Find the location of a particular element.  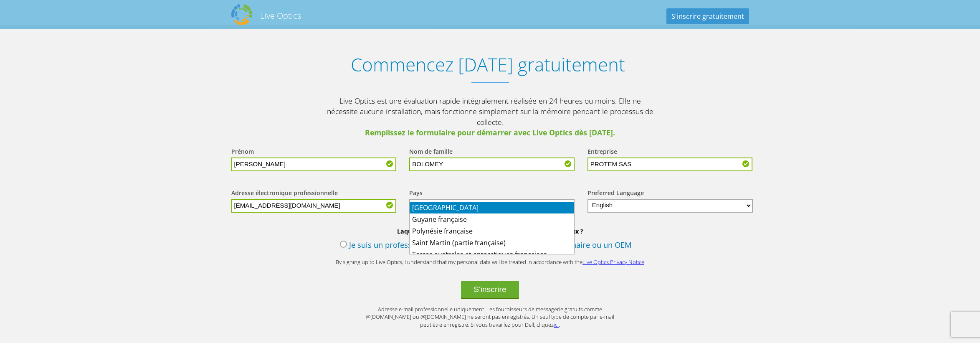

p: Adresse e-mail professionnelle uniquement. Les fournisseurs de messagerie gratuits comme @[DOMAIN... is located at coordinates (490, 317).